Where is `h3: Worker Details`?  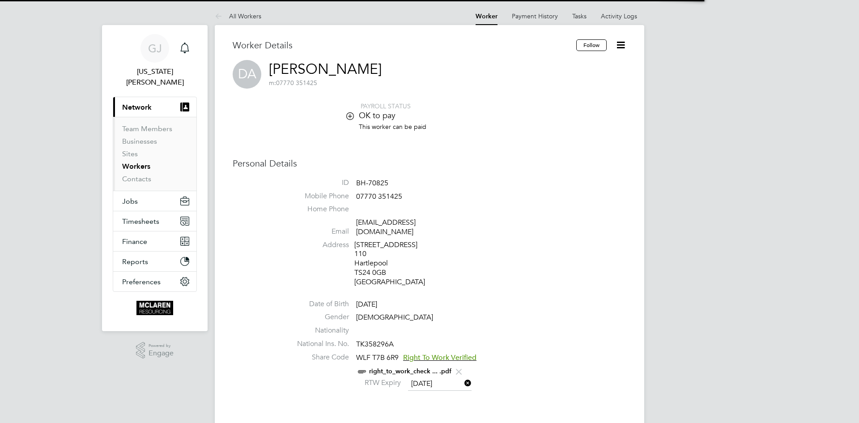 h3: Worker Details is located at coordinates (405, 45).